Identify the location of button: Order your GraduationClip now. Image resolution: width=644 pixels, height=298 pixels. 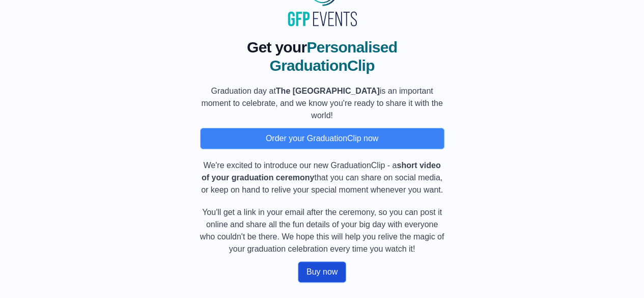
(322, 139).